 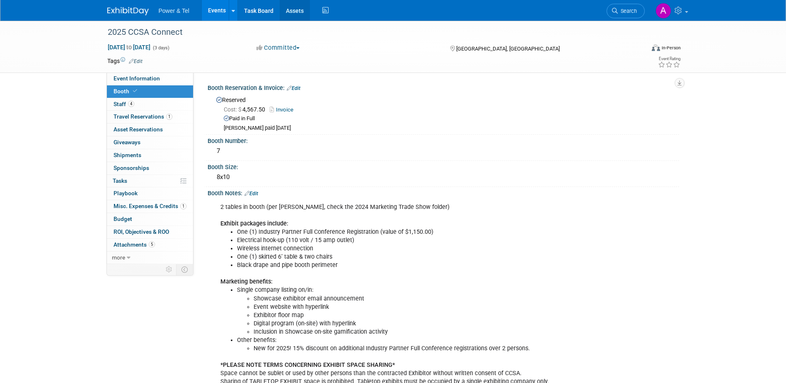 I want to click on span: (3 days), so click(x=161, y=48).